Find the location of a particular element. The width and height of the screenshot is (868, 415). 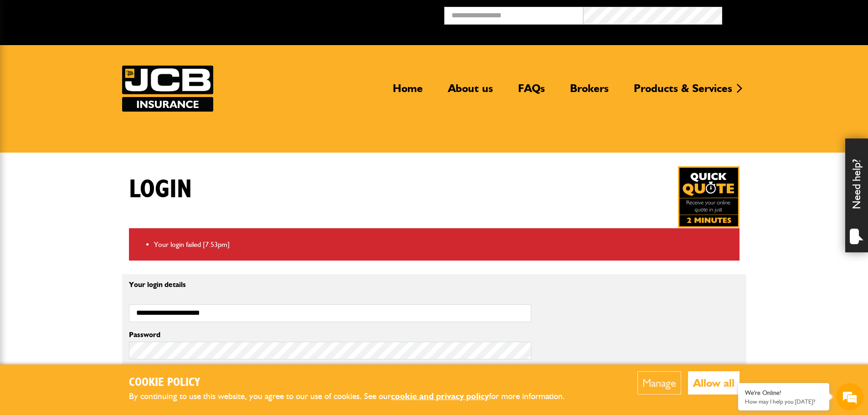

button: Broker Login is located at coordinates (791, 13).